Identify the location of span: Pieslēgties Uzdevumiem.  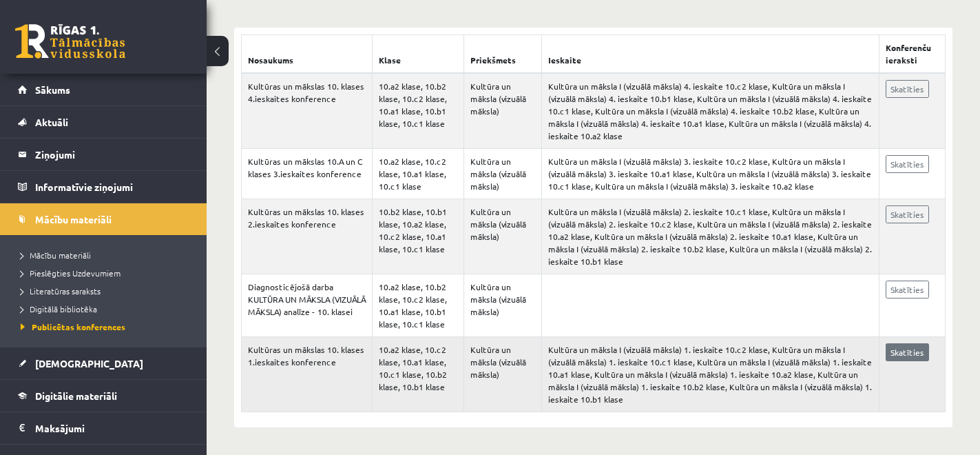
(70, 273).